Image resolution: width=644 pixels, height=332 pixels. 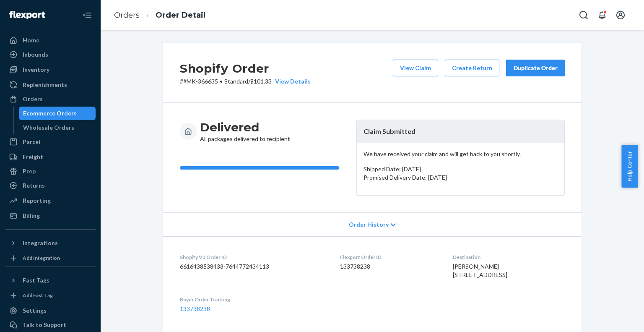 I want to click on dt: Destination, so click(x=508, y=257).